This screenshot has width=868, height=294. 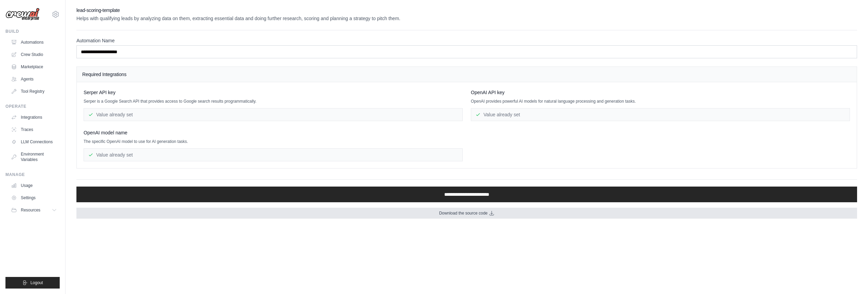 What do you see at coordinates (105, 132) in the screenshot?
I see `span: OpenAI model name` at bounding box center [105, 132].